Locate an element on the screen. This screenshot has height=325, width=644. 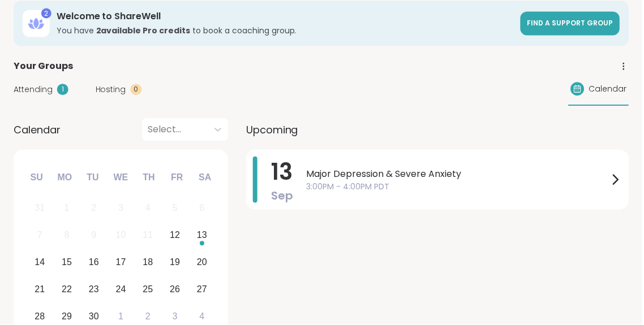
div: 15 is located at coordinates (67, 263).